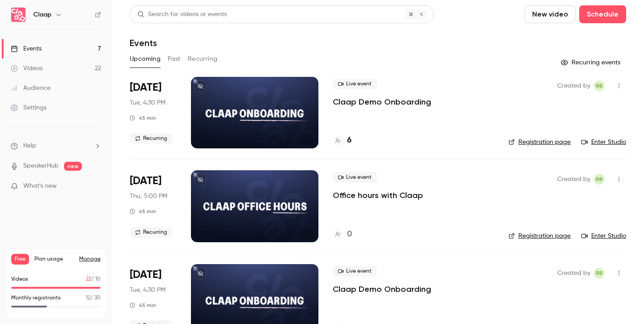 The height and width of the screenshot is (324, 644). What do you see at coordinates (89, 279) in the screenshot?
I see `span: 22` at bounding box center [89, 279].